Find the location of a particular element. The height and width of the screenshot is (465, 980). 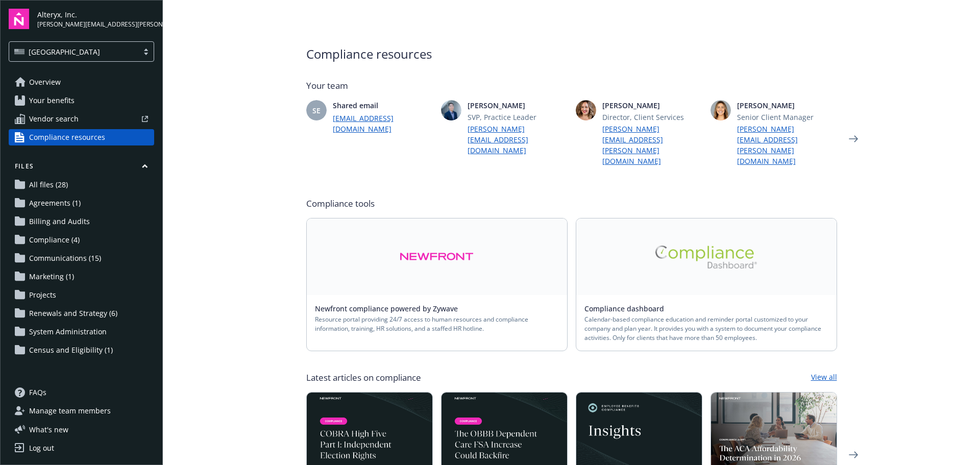

a: Overview is located at coordinates (81, 82).